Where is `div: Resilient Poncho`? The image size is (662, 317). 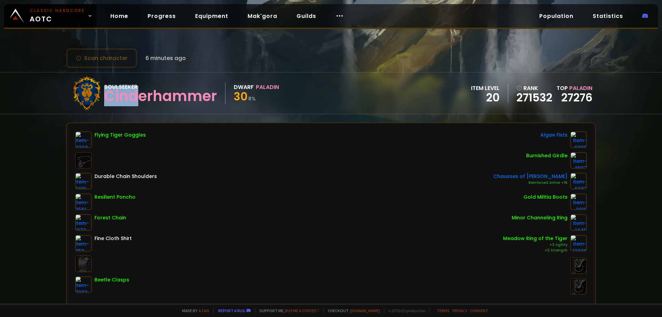
div: Resilient Poncho is located at coordinates (115, 197).